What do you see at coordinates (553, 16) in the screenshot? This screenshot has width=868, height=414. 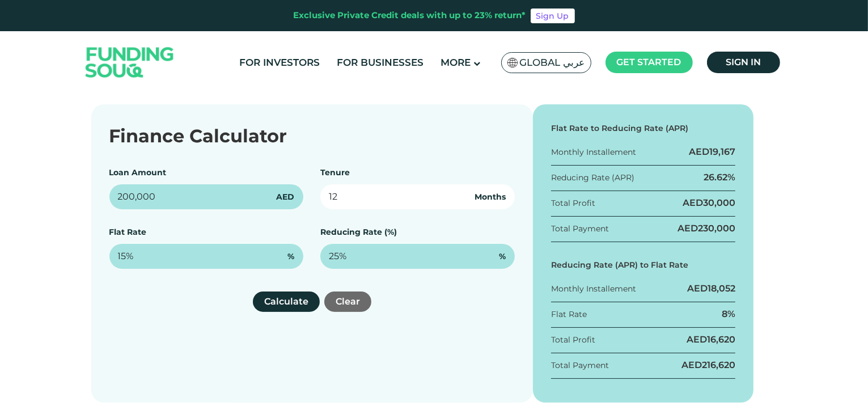 I see `a: Sign Up` at bounding box center [553, 16].